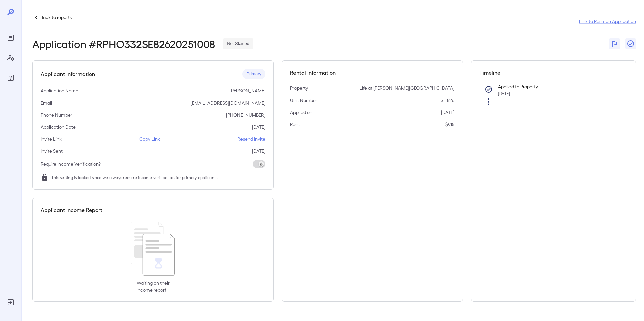 The height and width of the screenshot is (321, 644). What do you see at coordinates (68, 74) in the screenshot?
I see `h5: Applicant Information` at bounding box center [68, 74].